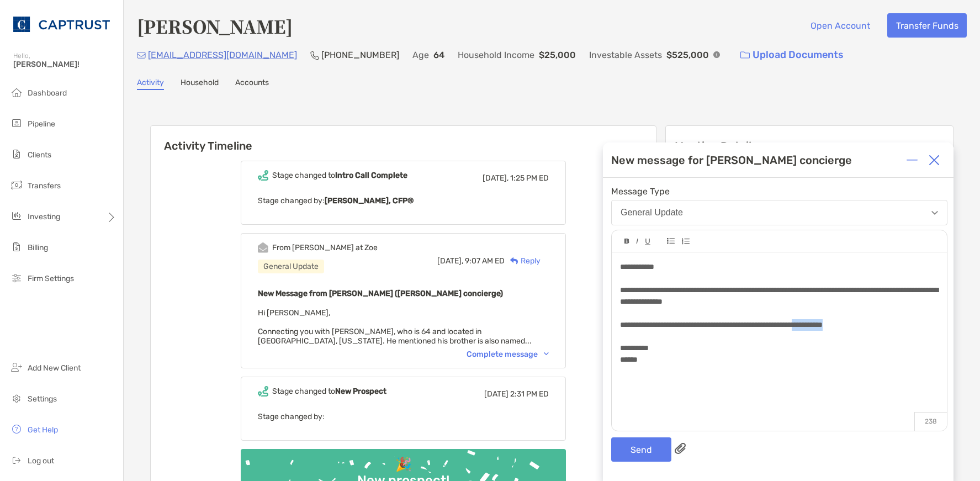 The width and height of the screenshot is (980, 481). Describe the element at coordinates (17, 185) in the screenshot. I see `img: transfers icon` at that location.